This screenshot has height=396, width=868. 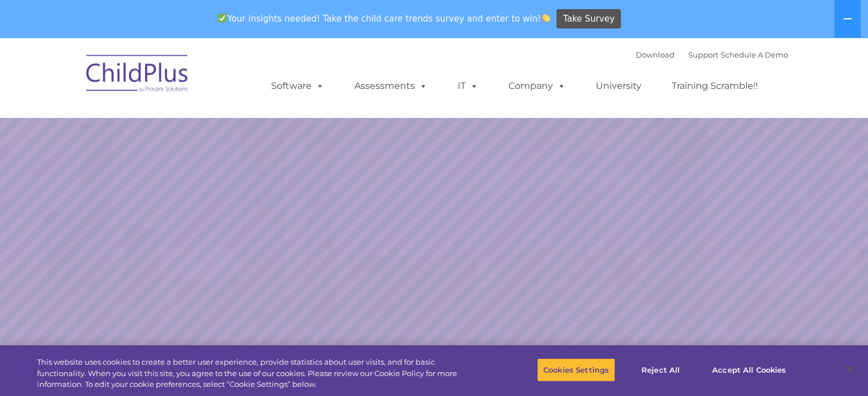 What do you see at coordinates (589, 19) in the screenshot?
I see `a: Take Survey` at bounding box center [589, 19].